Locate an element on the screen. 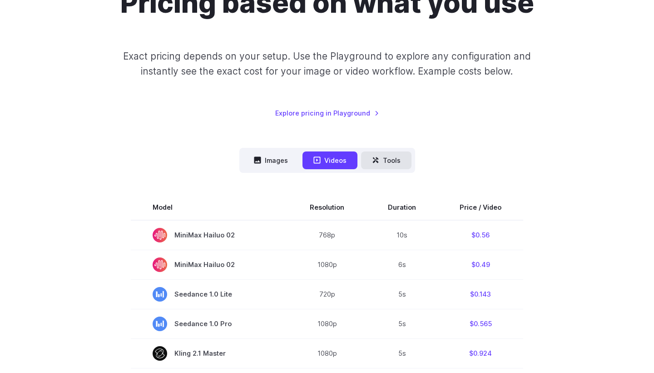 This screenshot has height=373, width=654. td: 720p is located at coordinates (327, 294).